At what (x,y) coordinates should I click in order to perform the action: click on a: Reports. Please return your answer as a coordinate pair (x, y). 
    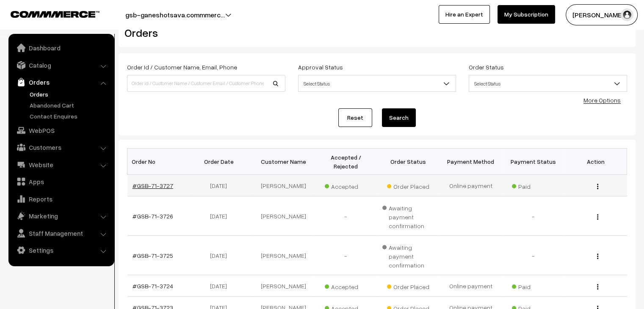
    Looking at the image, I should click on (61, 199).